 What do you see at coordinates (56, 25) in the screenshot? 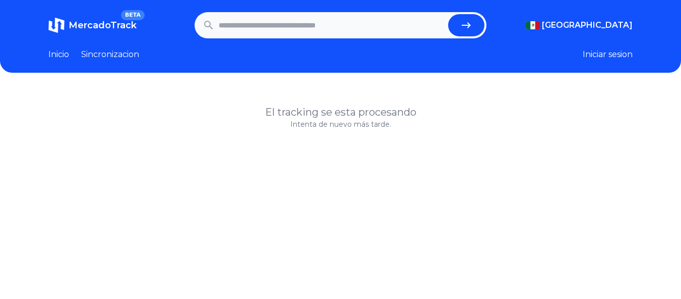
I see `img: MercadoTrack` at bounding box center [56, 25].